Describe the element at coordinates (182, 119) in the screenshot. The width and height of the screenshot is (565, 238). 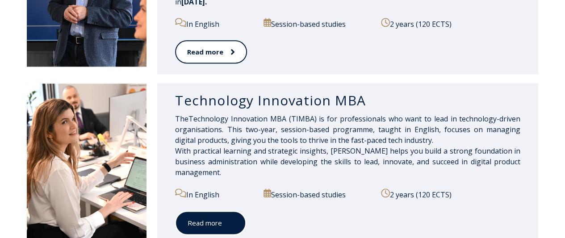
I see `span: The` at that location.